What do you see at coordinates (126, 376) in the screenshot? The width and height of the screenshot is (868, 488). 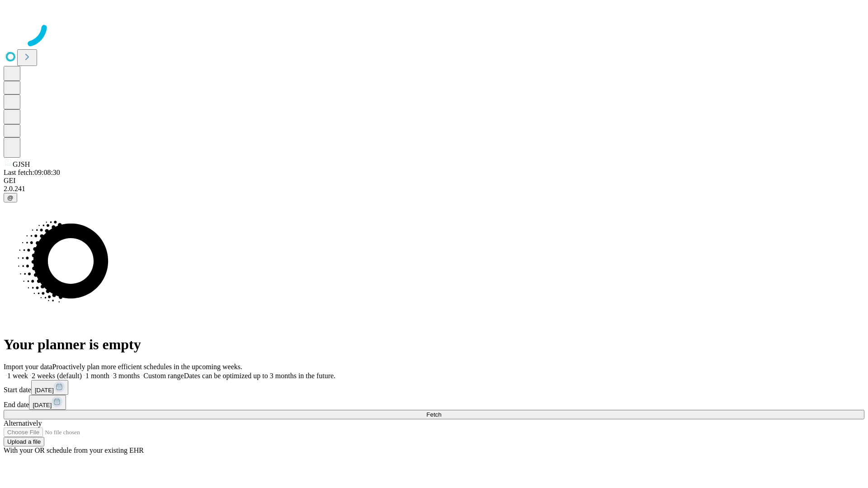 I see `span: 3 months` at bounding box center [126, 376].